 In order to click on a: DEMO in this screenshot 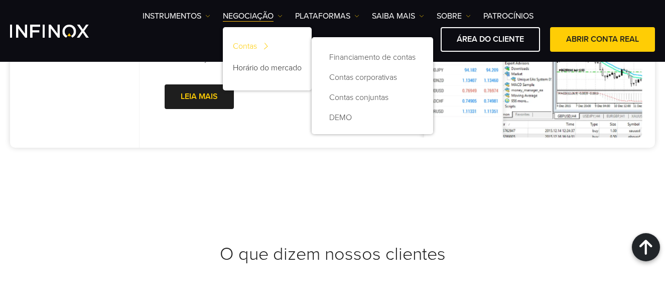, I will do `click(372, 117)`.